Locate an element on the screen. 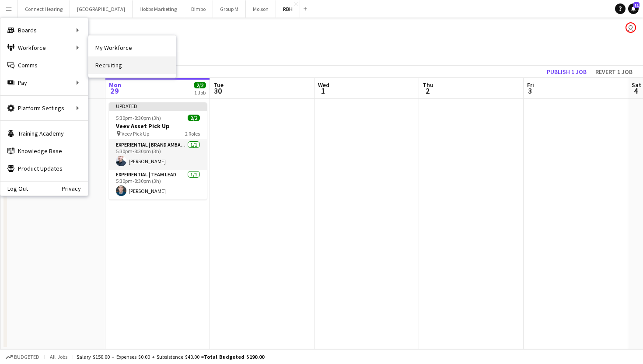 This screenshot has height=364, width=643. a: Recruiting is located at coordinates (132, 65).